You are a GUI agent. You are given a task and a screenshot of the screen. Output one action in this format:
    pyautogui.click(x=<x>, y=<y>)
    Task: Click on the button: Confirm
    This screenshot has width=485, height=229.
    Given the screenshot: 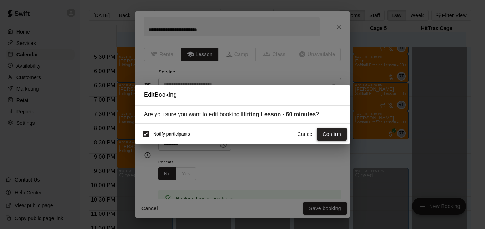 What is the action you would take?
    pyautogui.click(x=332, y=134)
    